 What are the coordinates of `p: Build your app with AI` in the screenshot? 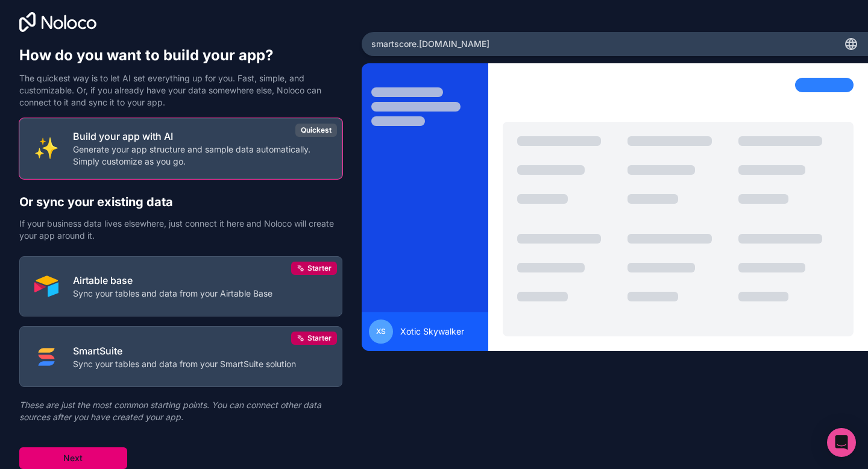 It's located at (200, 136).